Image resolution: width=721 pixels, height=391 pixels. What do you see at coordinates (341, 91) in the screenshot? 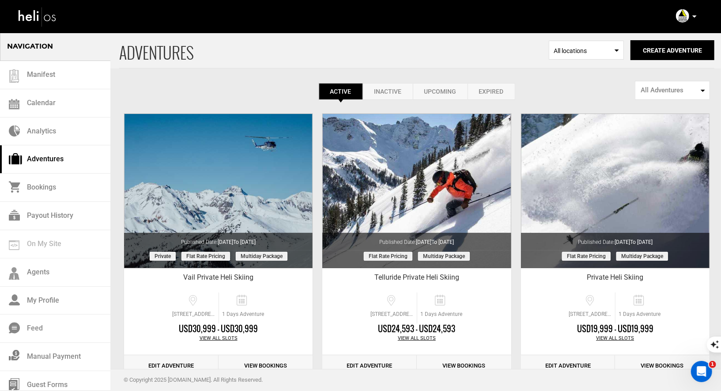
I see `a: Active` at bounding box center [341, 91].